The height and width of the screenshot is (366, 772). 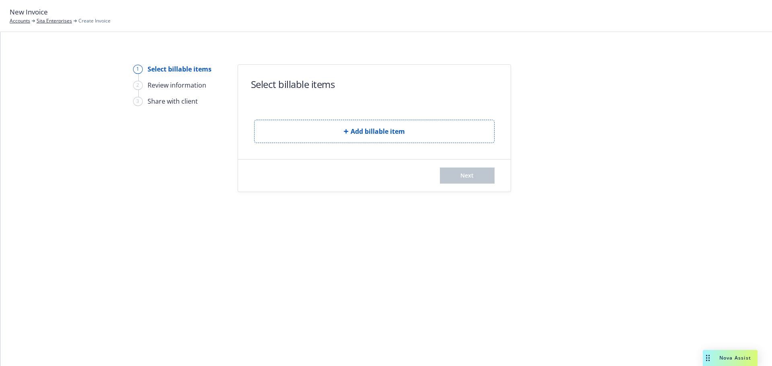 I want to click on button: Next, so click(x=467, y=176).